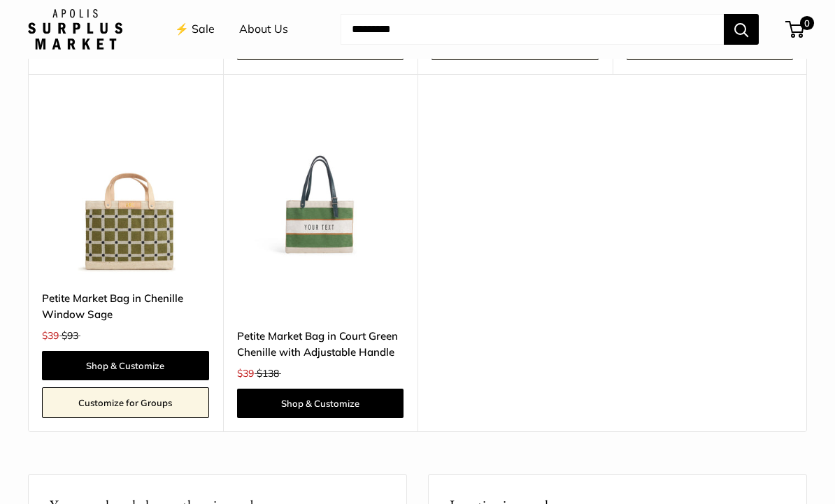 This screenshot has width=835, height=504. Describe the element at coordinates (70, 335) in the screenshot. I see `span: $93` at that location.